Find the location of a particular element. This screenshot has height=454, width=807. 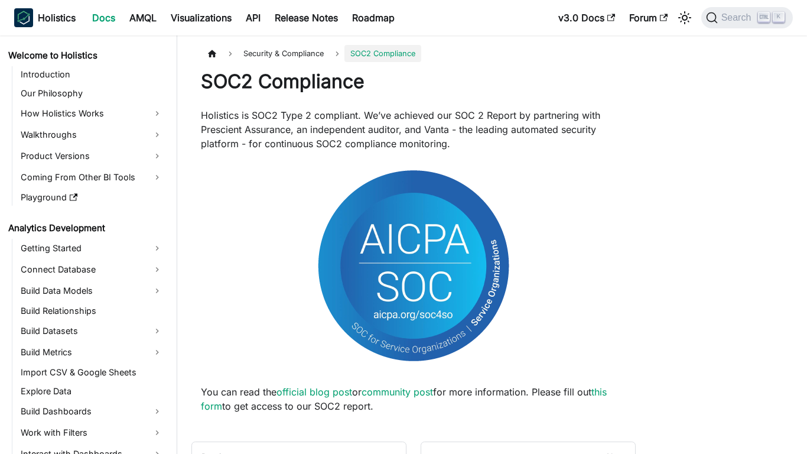

a: Our Philosophy is located at coordinates (92, 93).